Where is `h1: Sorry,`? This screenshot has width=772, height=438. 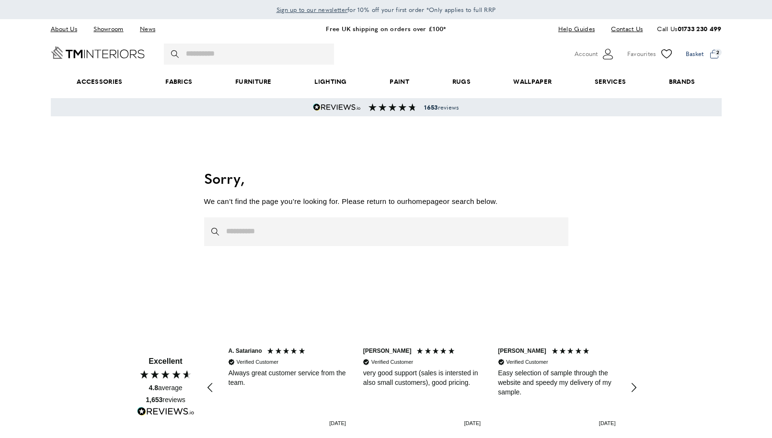 h1: Sorry, is located at coordinates (386, 178).